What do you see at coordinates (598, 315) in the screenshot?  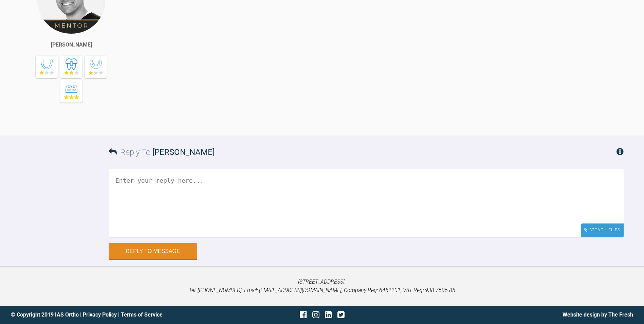 I see `a: Website design by The Fresh` at bounding box center [598, 315].